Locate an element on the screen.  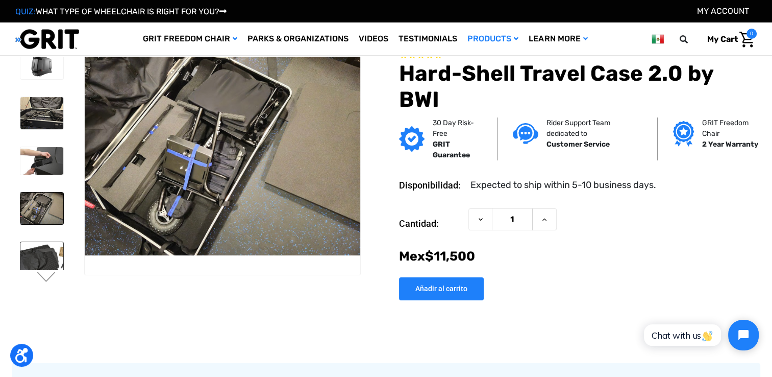
span: Chat with us is located at coordinates (47, 24).